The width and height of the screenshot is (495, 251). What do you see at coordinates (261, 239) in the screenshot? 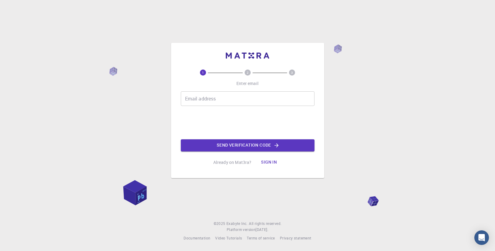
I see `a: Terms of service` at bounding box center [261, 239].